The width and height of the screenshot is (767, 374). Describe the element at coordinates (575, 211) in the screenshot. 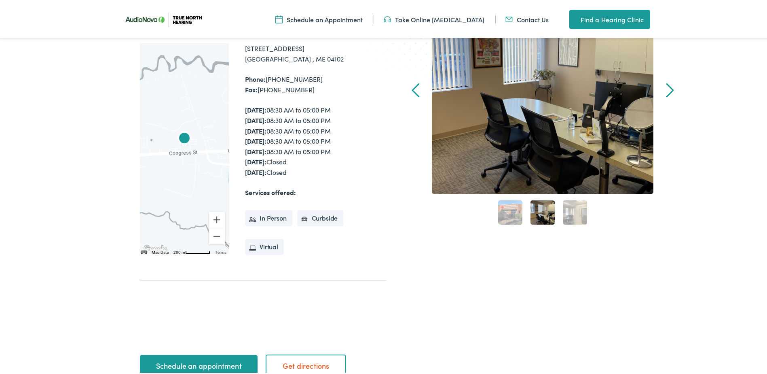

I see `a: 3` at that location.